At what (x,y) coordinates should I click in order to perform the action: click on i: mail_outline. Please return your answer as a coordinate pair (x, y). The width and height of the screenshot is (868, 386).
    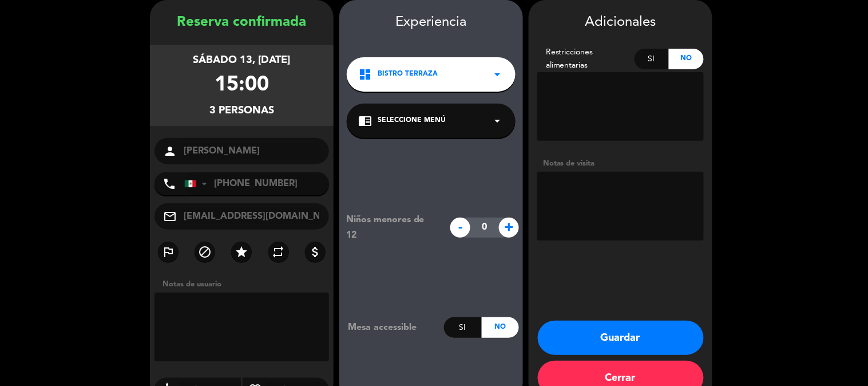
    Looking at the image, I should click on (170, 216).